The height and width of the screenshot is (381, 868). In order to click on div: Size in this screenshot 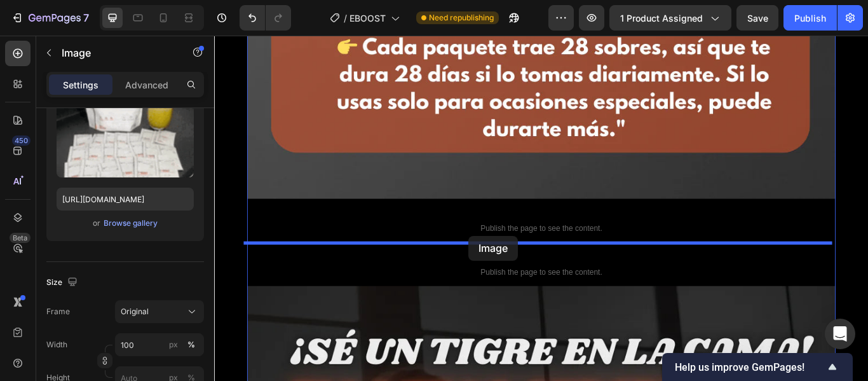, I will do `click(63, 282)`.